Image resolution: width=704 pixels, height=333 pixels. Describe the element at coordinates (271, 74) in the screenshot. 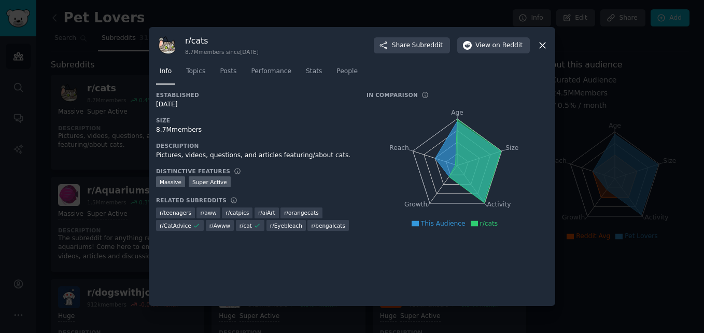

I see `a: Performance` at that location.